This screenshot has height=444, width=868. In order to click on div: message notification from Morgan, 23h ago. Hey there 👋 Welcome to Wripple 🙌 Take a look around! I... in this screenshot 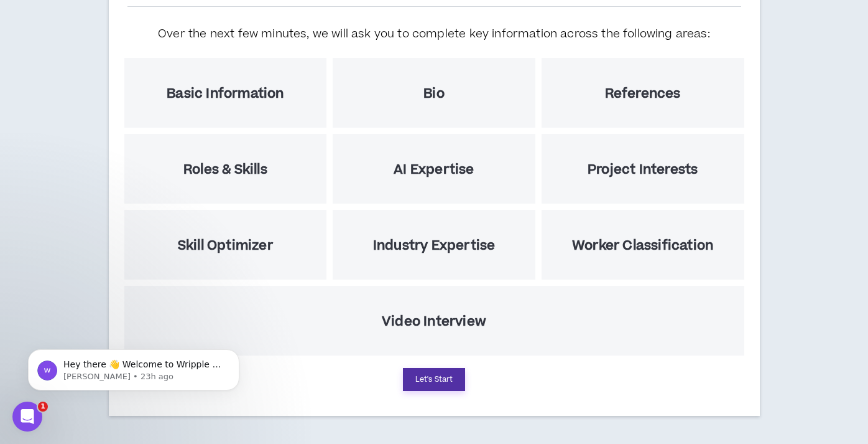, I will do `click(124, 47)`.